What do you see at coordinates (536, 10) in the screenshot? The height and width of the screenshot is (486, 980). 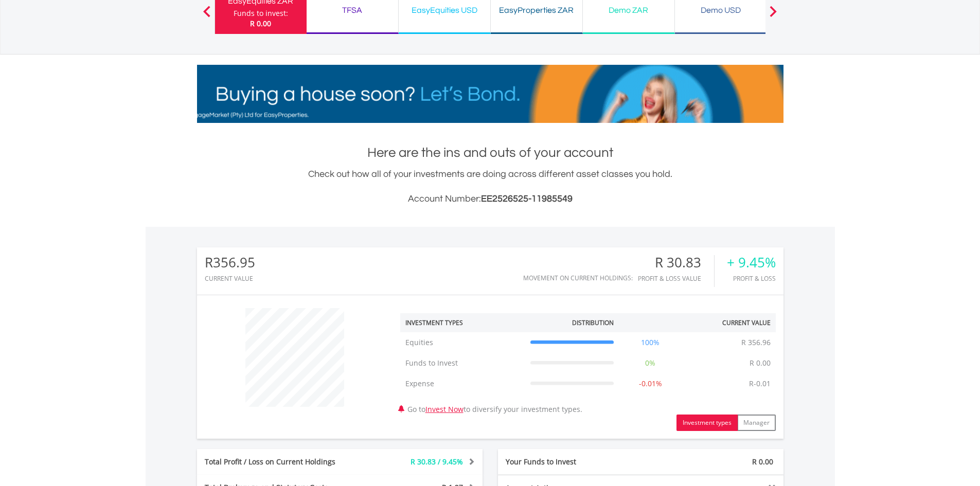 I see `div: EasyProperties ZAR` at bounding box center [536, 10].